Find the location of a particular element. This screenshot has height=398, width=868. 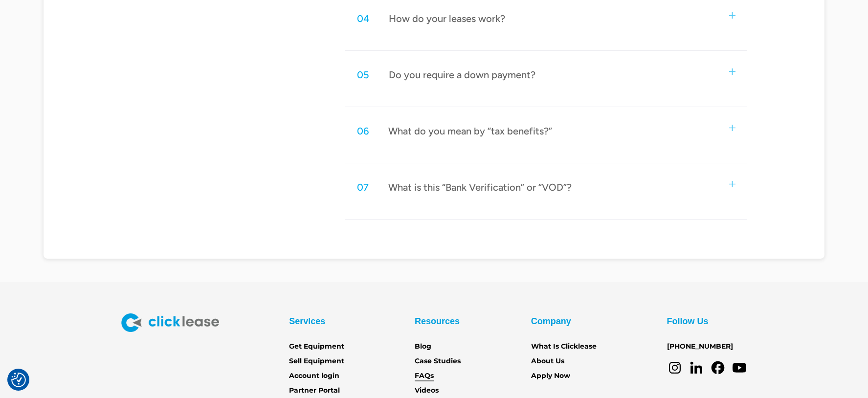

div: 07 is located at coordinates (363, 188).